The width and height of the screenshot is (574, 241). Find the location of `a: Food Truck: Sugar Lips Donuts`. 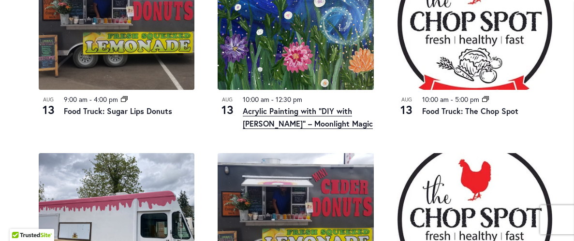

a: Food Truck: Sugar Lips Donuts is located at coordinates (118, 111).